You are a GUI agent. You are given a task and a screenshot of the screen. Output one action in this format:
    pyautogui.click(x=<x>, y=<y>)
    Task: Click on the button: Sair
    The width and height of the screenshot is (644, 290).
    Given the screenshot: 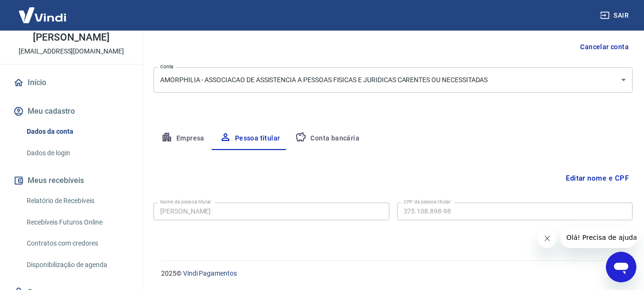 What is the action you would take?
    pyautogui.click(x=615, y=16)
    